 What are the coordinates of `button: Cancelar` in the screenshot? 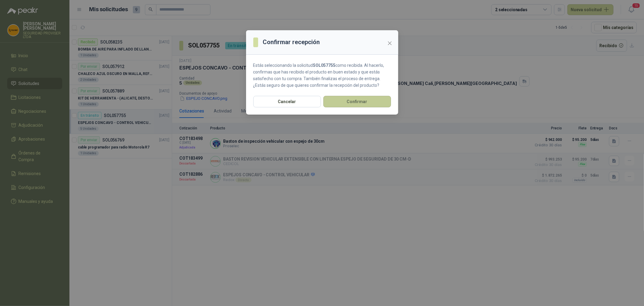 It's located at (287, 102).